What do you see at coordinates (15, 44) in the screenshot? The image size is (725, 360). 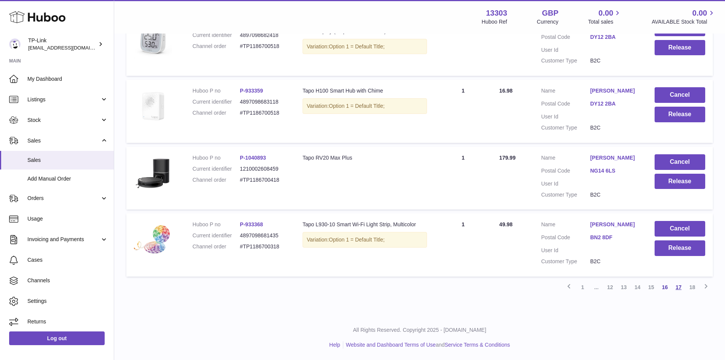 I see `img: internalAdmin-13303@internal.huboo.com` at bounding box center [15, 44].